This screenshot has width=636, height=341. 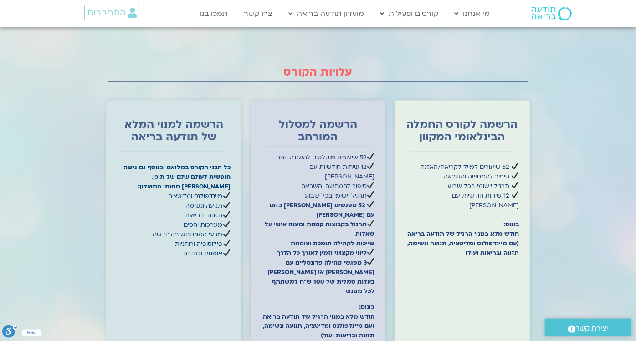 I want to click on span: יצירת קשר, so click(x=593, y=329).